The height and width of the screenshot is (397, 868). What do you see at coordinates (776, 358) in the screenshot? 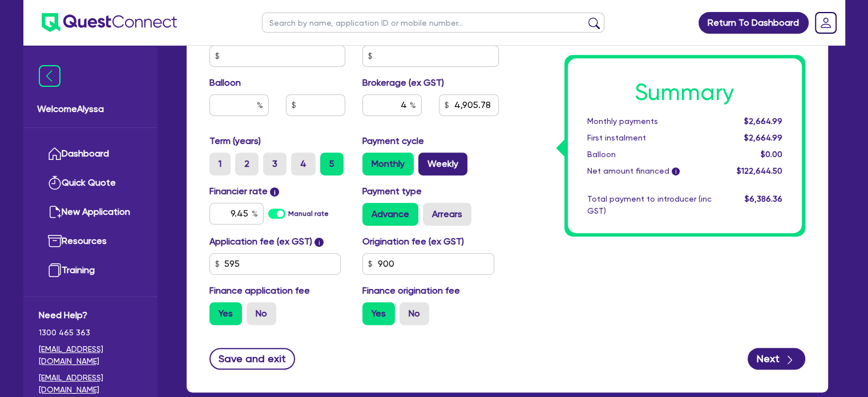
I see `button: Next` at bounding box center [776, 358].